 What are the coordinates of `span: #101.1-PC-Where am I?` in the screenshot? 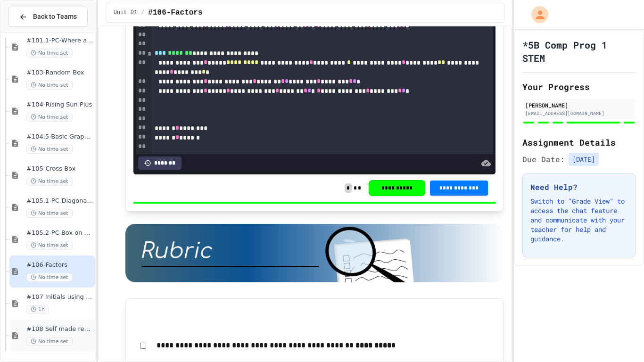 It's located at (60, 40).